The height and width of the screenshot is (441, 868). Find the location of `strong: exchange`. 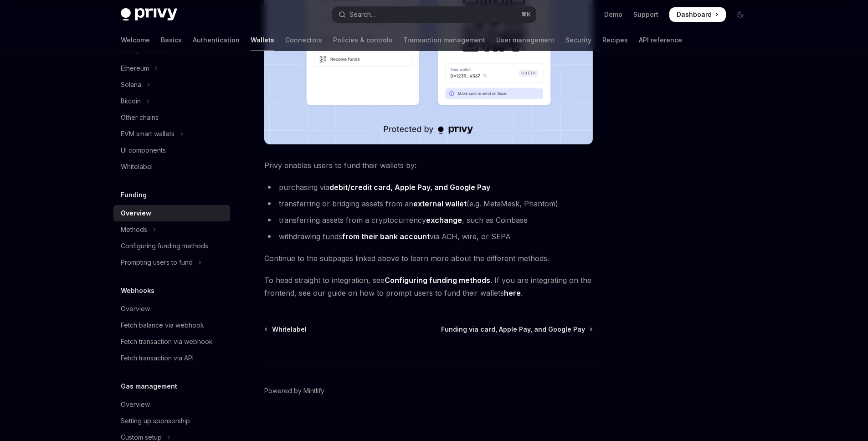

strong: exchange is located at coordinates (444, 220).